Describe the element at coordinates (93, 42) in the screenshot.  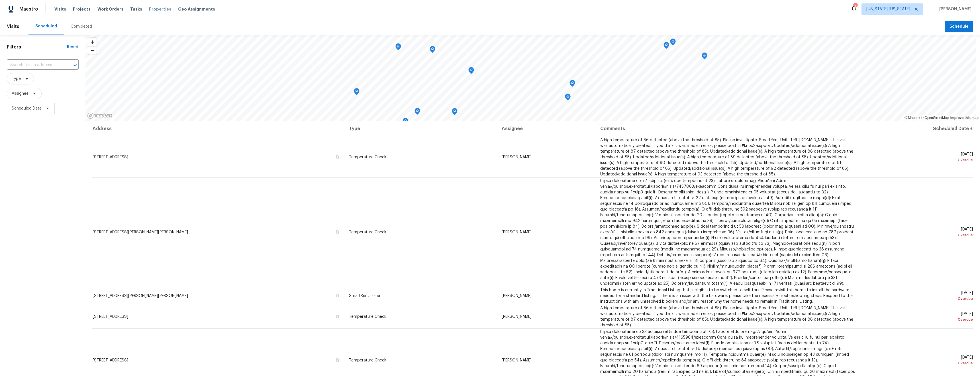
I see `button: Zoom in` at that location.